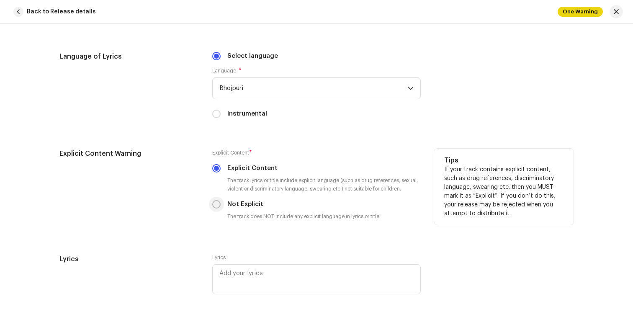 Image resolution: width=633 pixels, height=309 pixels. What do you see at coordinates (253, 168) in the screenshot?
I see `label: Explicit Content` at bounding box center [253, 168].